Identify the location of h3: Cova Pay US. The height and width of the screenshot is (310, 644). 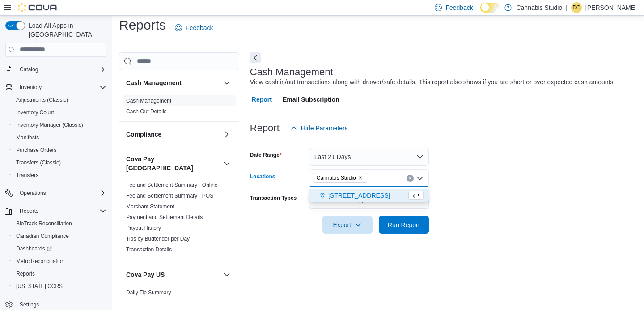
(146, 274).